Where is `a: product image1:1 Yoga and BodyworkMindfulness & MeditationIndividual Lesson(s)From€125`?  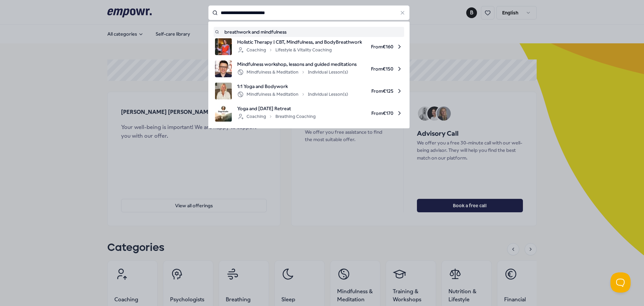 a: product image1:1 Yoga and BodyworkMindfulness & MeditationIndividual Lesson(s)From€125 is located at coordinates (309, 91).